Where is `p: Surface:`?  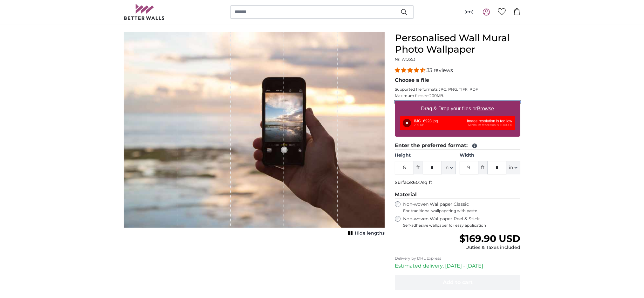
p: Surface: is located at coordinates (458, 183).